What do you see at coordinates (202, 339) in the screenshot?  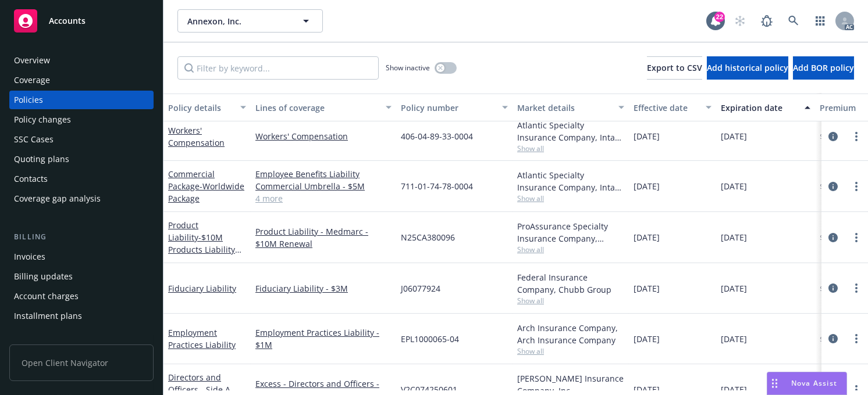 I see `a: Employment Practices Liability` at bounding box center [202, 339].